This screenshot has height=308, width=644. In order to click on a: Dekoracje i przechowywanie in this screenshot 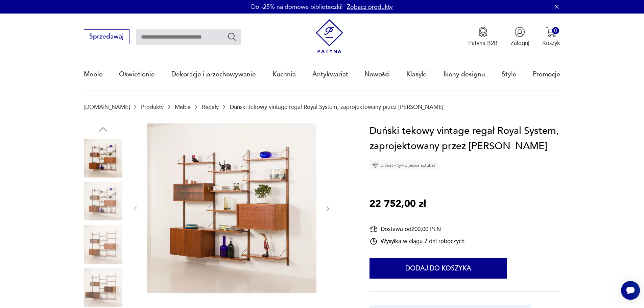, I will do `click(214, 74)`.